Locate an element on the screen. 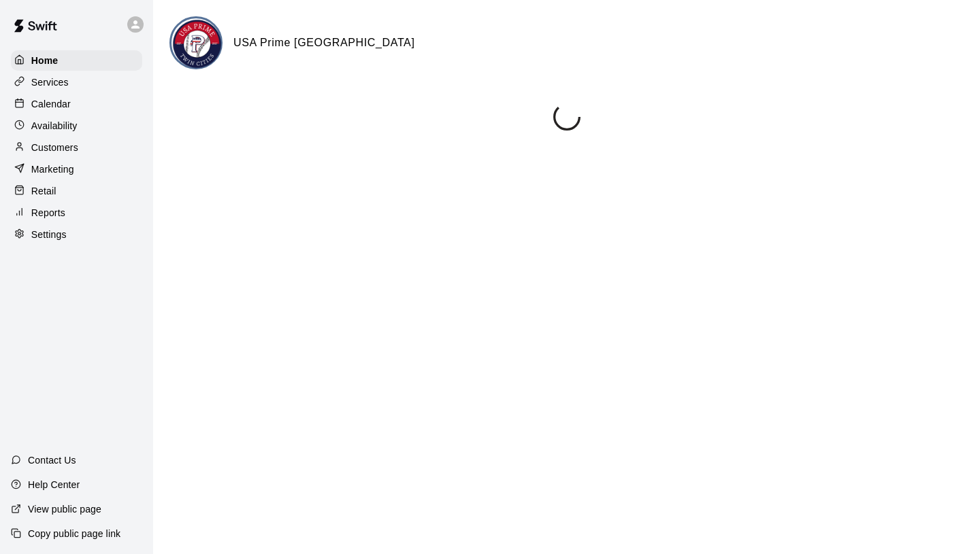 This screenshot has height=554, width=980. div: Settings is located at coordinates (76, 235).